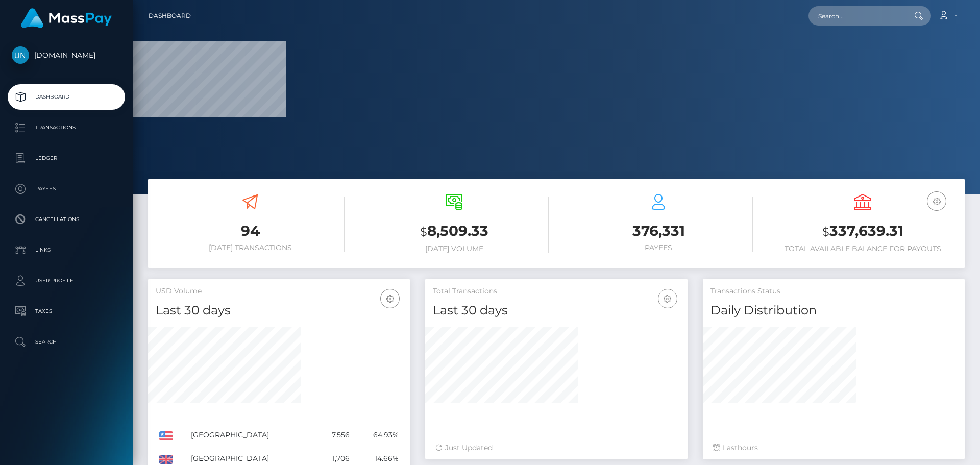  What do you see at coordinates (658, 248) in the screenshot?
I see `h6: Payees` at bounding box center [658, 248].